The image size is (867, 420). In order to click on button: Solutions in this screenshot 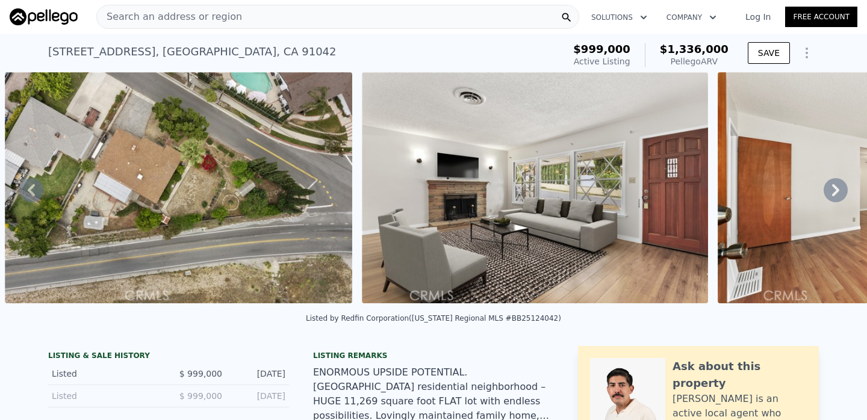, I will do `click(619, 17)`.